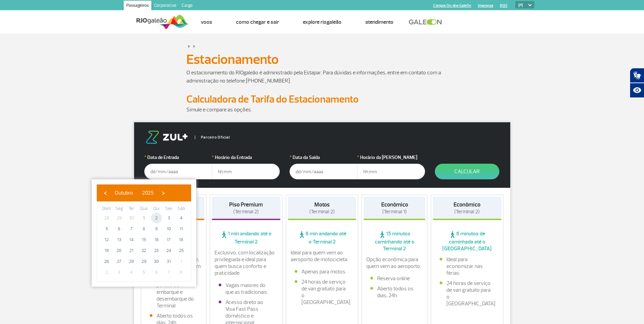 The width and height of the screenshot is (644, 324). I want to click on label: Data da Saída, so click(324, 157).